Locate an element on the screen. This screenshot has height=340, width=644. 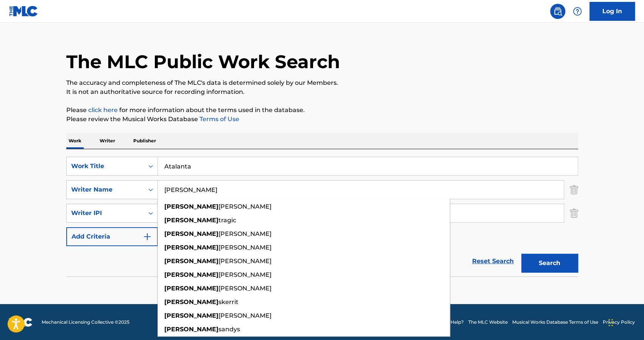
span: Mechanical Licensing Collective © 2025 is located at coordinates (86, 322).